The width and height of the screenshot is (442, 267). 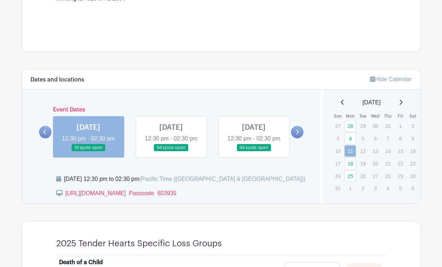 What do you see at coordinates (391, 79) in the screenshot?
I see `a: Hide Calendar` at bounding box center [391, 79].